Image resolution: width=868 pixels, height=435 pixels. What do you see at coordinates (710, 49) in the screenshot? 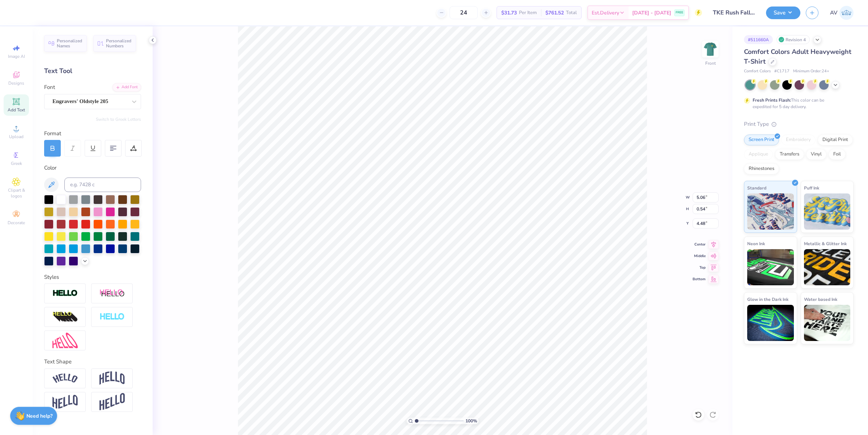
I see `img: Front` at bounding box center [710, 49].